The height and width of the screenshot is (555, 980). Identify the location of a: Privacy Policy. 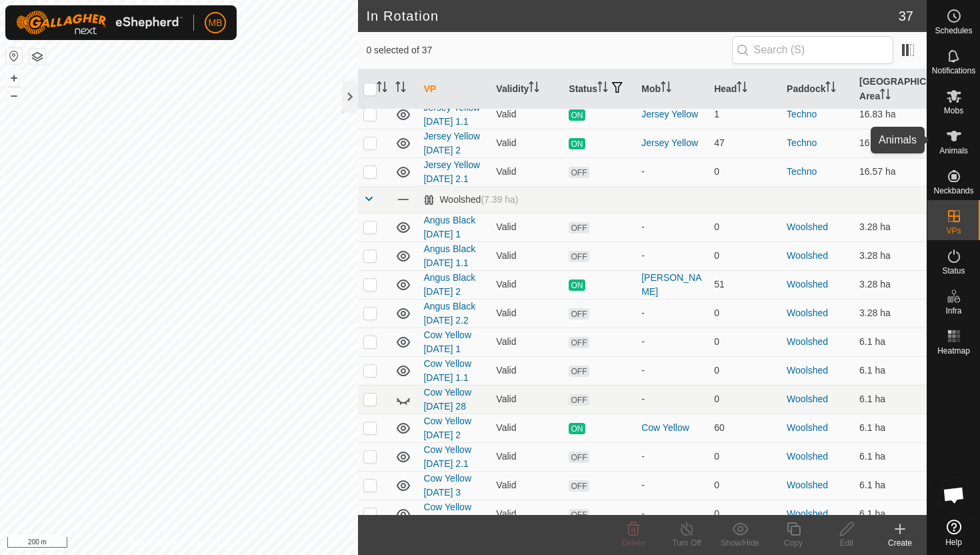
(152, 544).